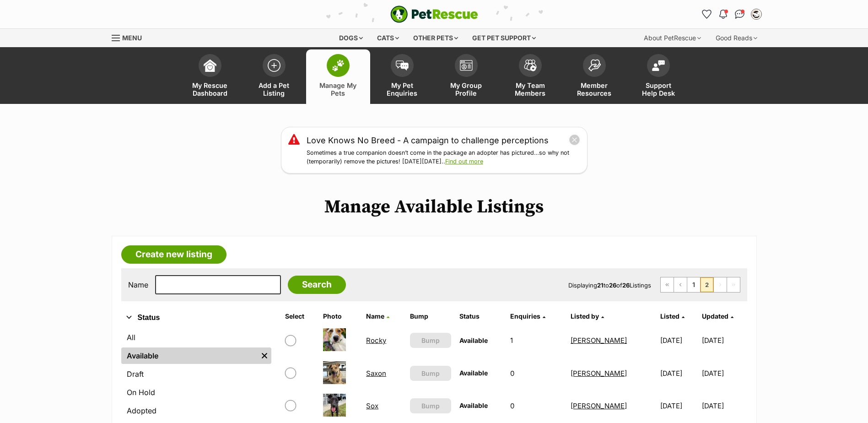 The height and width of the screenshot is (423, 868). Describe the element at coordinates (210, 90) in the screenshot. I see `span: My Rescue Dashboard` at that location.